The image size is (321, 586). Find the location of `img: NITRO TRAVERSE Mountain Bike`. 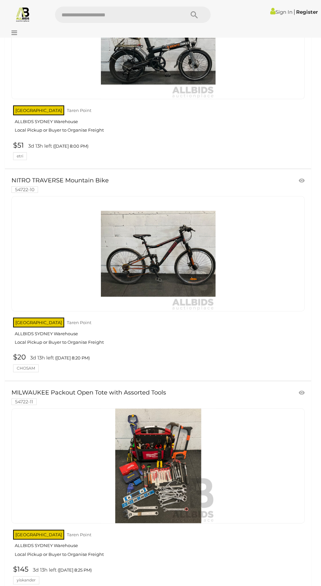

img: NITRO TRAVERSE Mountain Bike is located at coordinates (158, 254).